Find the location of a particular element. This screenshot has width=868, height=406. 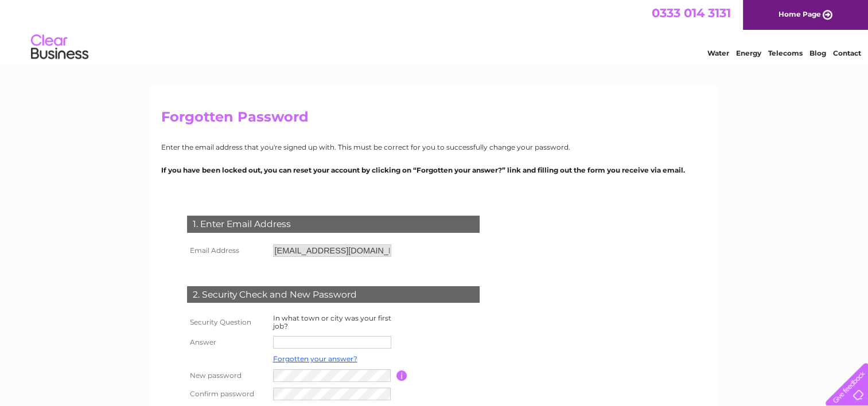

h2: Forgotten Password is located at coordinates (434, 120).